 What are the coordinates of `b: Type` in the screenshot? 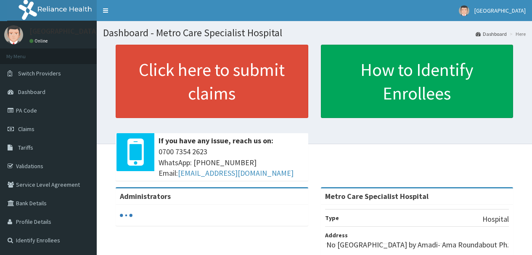 It's located at (332, 218).